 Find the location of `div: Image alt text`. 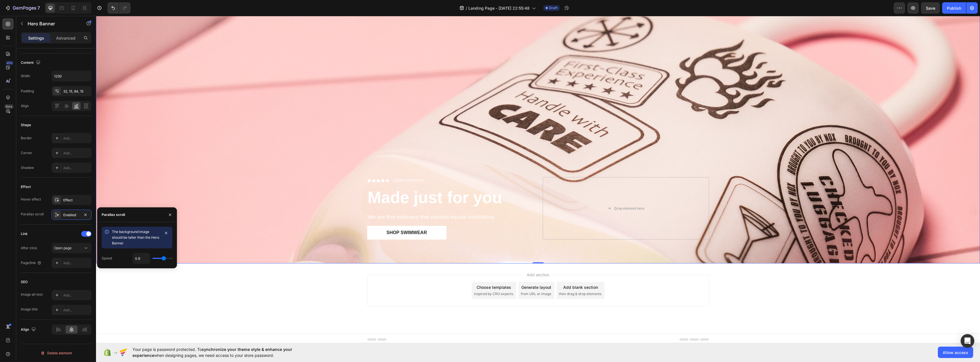

div: Image alt text is located at coordinates (31, 294).